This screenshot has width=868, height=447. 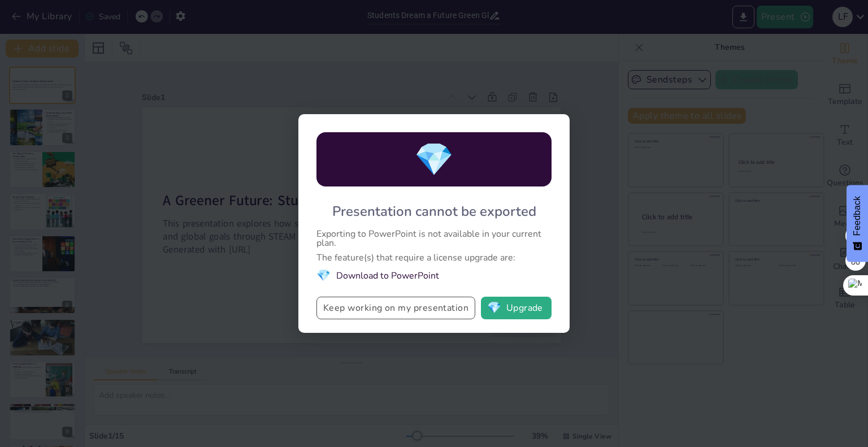 What do you see at coordinates (396, 308) in the screenshot?
I see `button: Keep working on my presentation` at bounding box center [396, 308].